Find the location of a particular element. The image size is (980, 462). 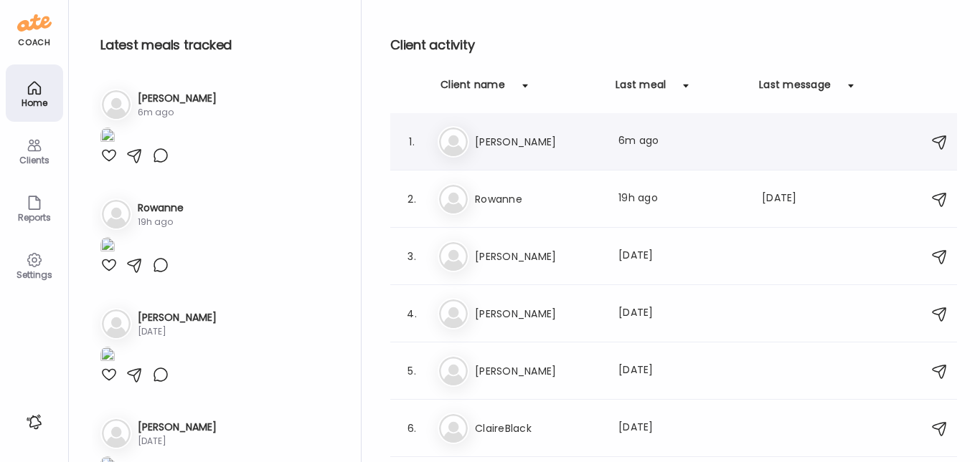

div: Settings is located at coordinates (35, 274).